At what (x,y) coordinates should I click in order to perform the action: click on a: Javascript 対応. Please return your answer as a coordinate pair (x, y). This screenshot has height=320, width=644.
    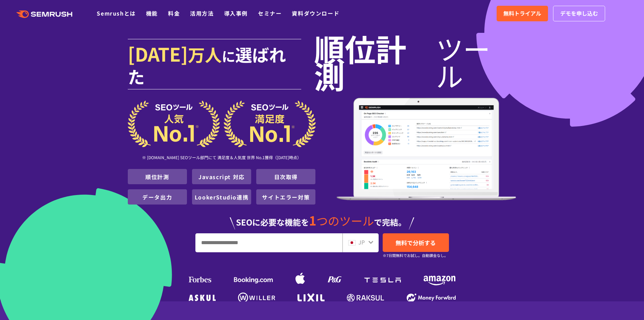
    Looking at the image, I should click on (221, 177).